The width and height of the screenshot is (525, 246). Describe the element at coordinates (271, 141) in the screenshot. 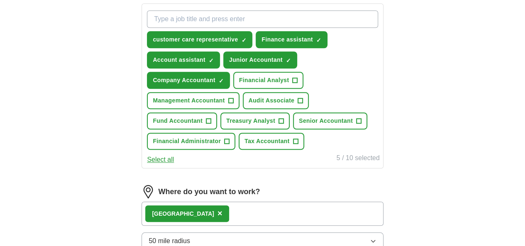

I see `button: Tax Accountant` at that location.